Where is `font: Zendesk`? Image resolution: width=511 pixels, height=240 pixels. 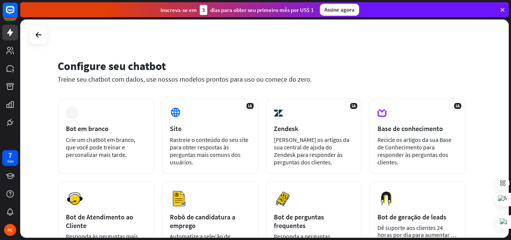
font: Zendesk is located at coordinates (286, 128).